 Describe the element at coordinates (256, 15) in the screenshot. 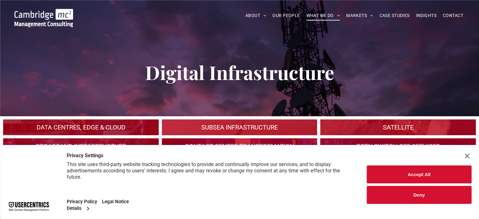

I see `a: ABOUT` at that location.